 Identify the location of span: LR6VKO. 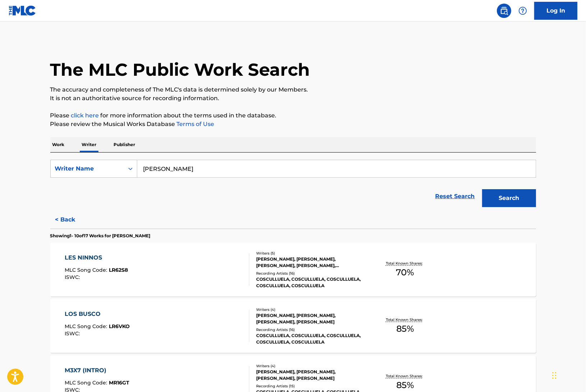
(120, 326).